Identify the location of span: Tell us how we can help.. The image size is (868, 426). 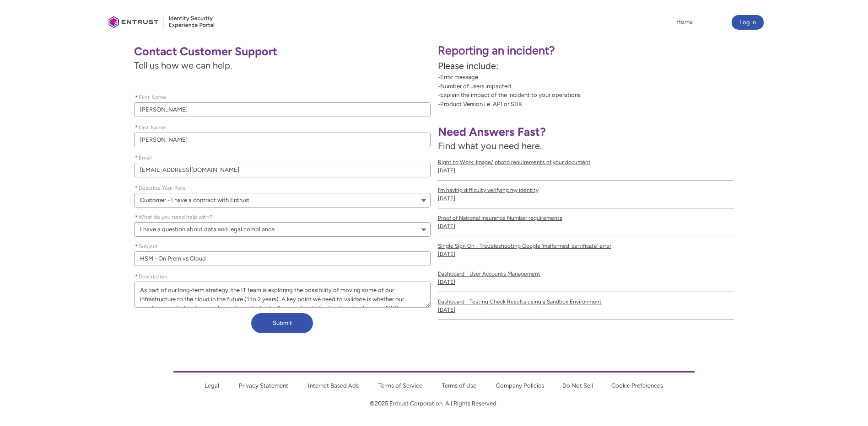
(282, 66).